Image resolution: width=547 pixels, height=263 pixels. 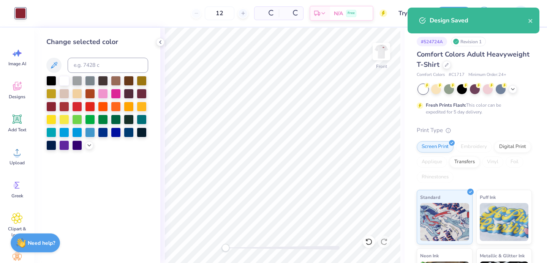 What do you see at coordinates (226, 248) in the screenshot?
I see `div: Accessibility label` at bounding box center [226, 248].